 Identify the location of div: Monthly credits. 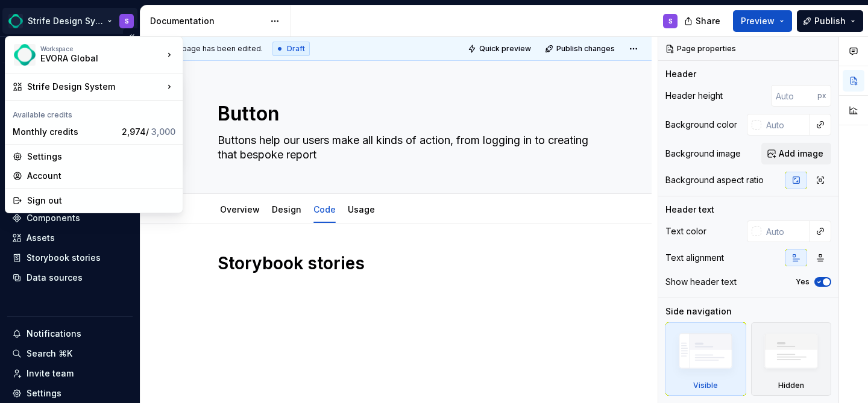
(65, 132).